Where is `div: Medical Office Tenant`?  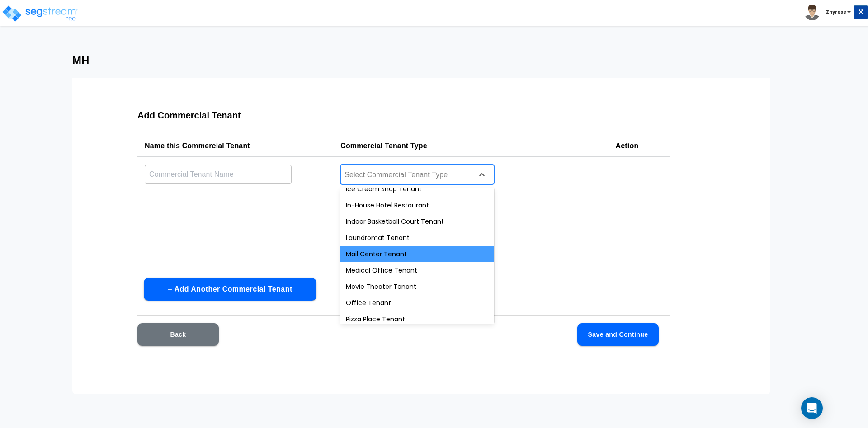
div: Medical Office Tenant is located at coordinates (417, 271).